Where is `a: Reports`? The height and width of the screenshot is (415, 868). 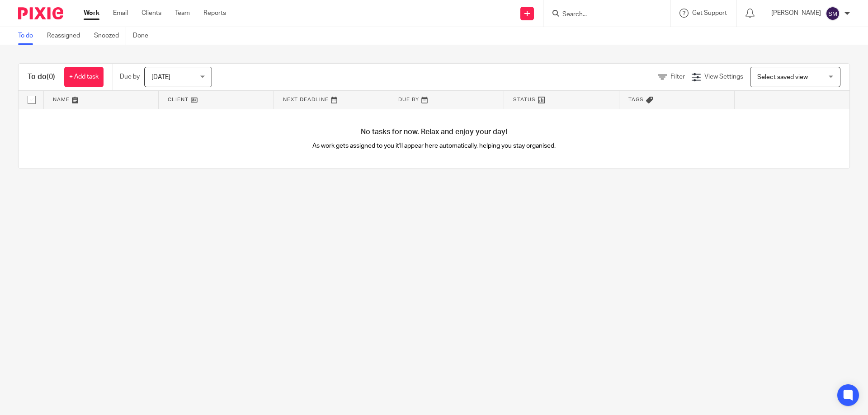 a: Reports is located at coordinates (215, 13).